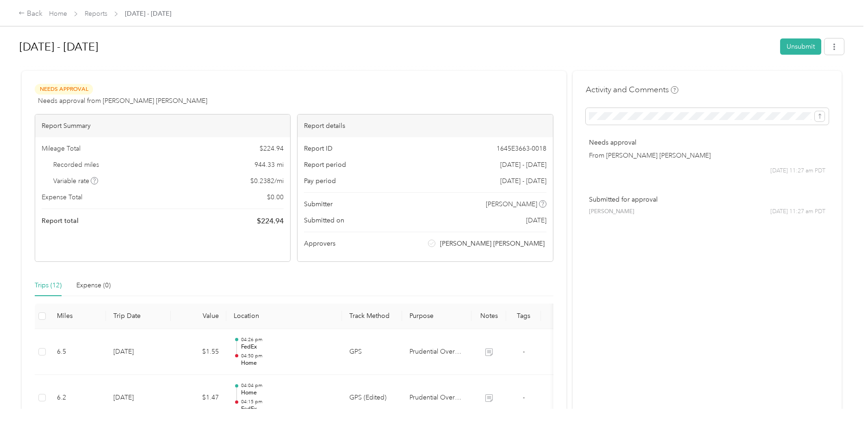 This screenshot has width=868, height=425. What do you see at coordinates (76, 164) in the screenshot?
I see `span: Recorded miles` at bounding box center [76, 164].